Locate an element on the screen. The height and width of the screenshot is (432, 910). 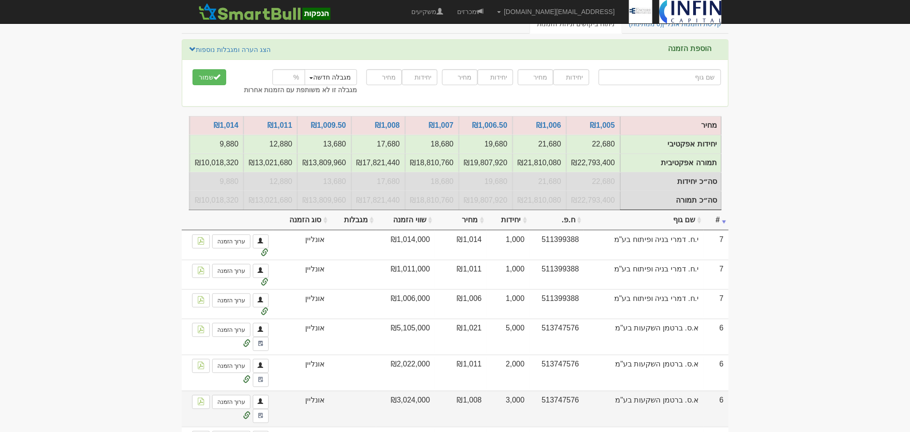
img: SmartBull Logo is located at coordinates (265, 12).